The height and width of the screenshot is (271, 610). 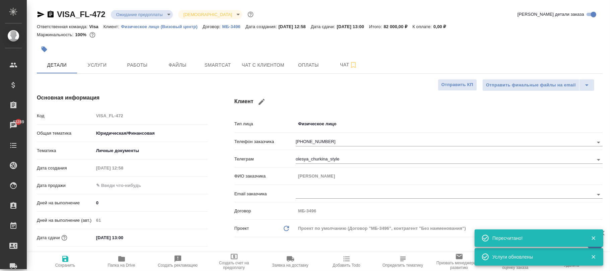 What do you see at coordinates (97, 65) in the screenshot?
I see `span: Услуги` at bounding box center [97, 65].